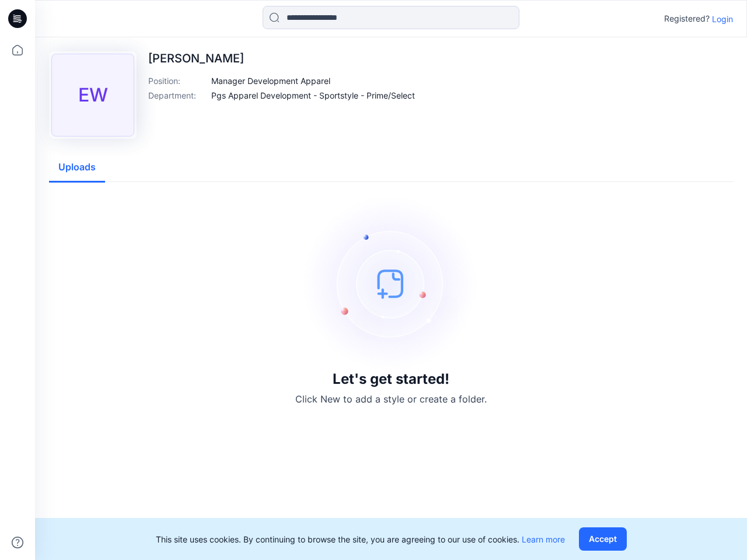  I want to click on p: Pgs Apparel Development - Sportstyle - Prime/Select, so click(313, 95).